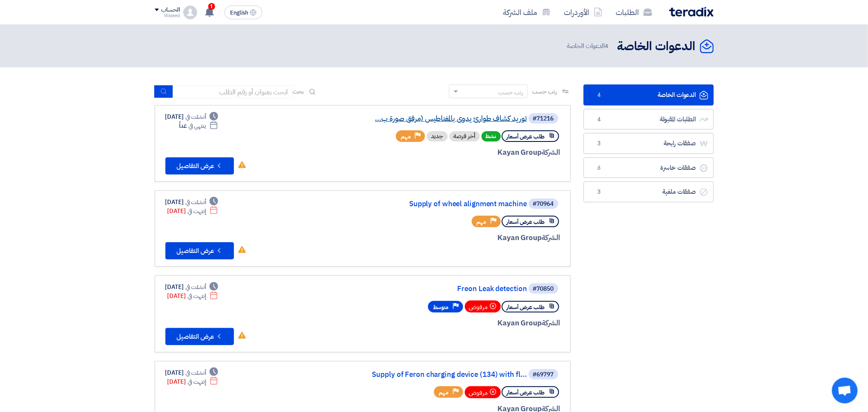 The image size is (868, 412). Describe the element at coordinates (648, 95) in the screenshot. I see `a: الدعوات الخاصة4` at that location.